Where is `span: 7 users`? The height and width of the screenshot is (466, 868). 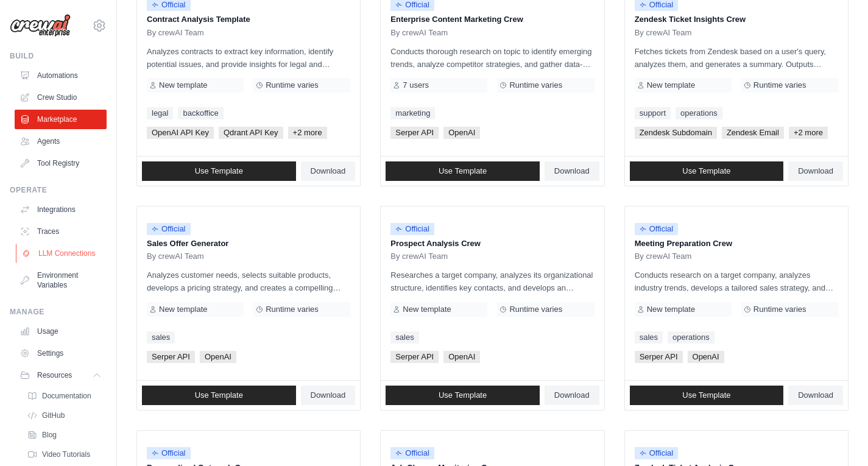
span: 7 users is located at coordinates (416, 85).